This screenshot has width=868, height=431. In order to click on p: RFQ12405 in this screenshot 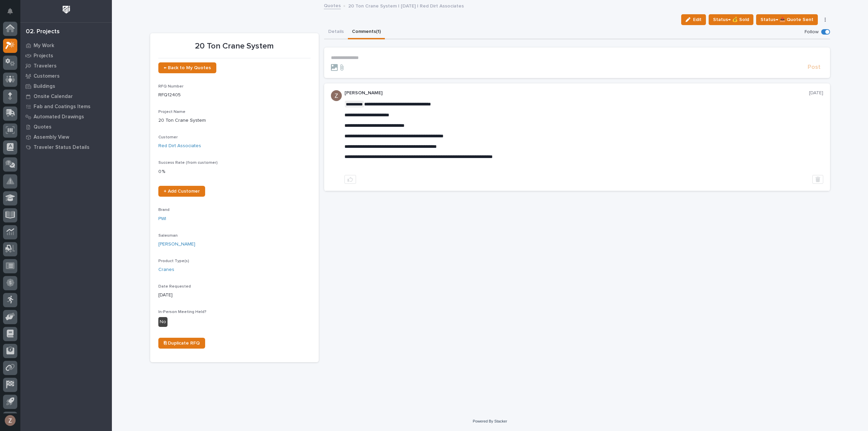, I will do `click(234, 95)`.